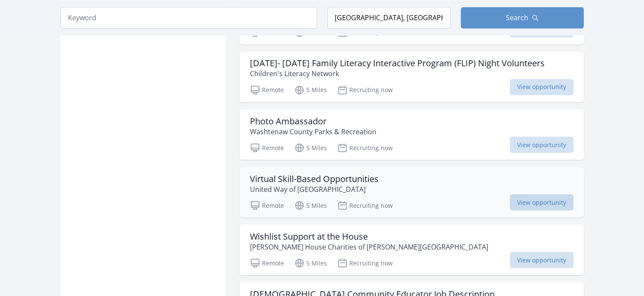 The width and height of the screenshot is (644, 296). What do you see at coordinates (314, 178) in the screenshot?
I see `h3: Virtual Skill-Based Opportunities` at bounding box center [314, 178].